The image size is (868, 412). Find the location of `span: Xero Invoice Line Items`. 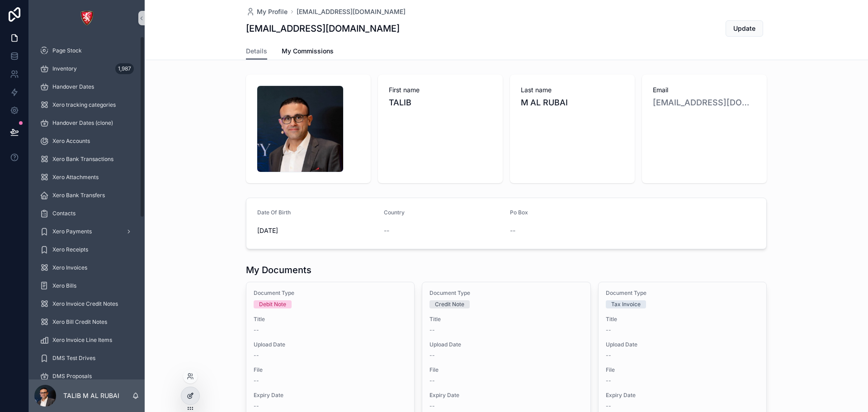

span: Xero Invoice Line Items is located at coordinates (82, 340).